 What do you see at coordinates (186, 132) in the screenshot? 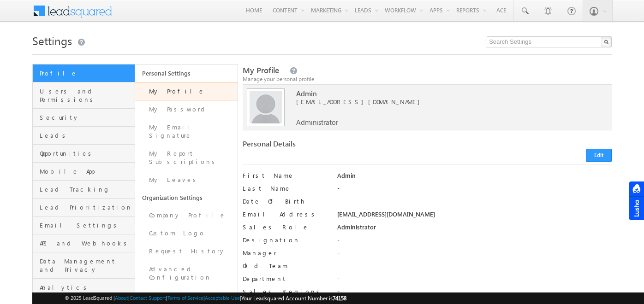
I see `a: My Email Signature` at bounding box center [186, 132].